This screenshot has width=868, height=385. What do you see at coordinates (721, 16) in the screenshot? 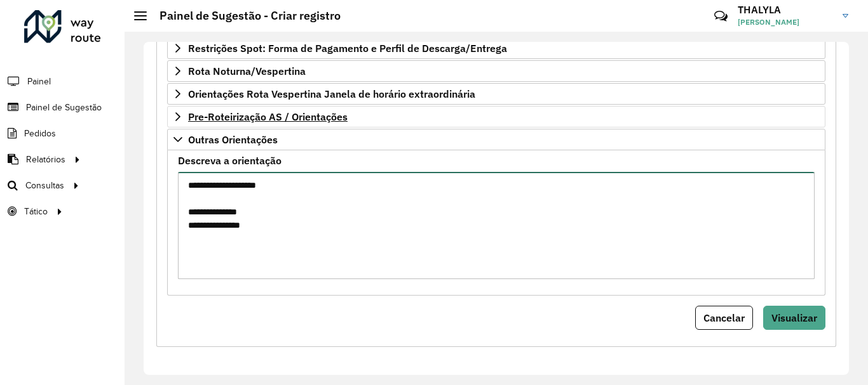
I see `a: Contato Rápido` at bounding box center [721, 16].